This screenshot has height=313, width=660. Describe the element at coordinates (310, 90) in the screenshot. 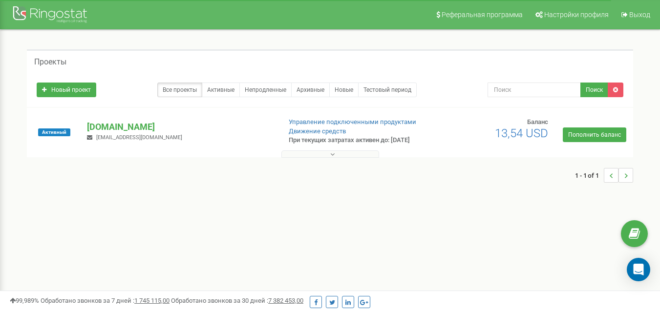

I see `a: Архивные` at that location.